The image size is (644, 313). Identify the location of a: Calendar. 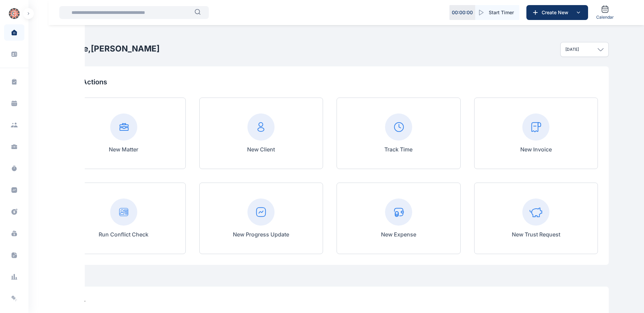
(605, 12).